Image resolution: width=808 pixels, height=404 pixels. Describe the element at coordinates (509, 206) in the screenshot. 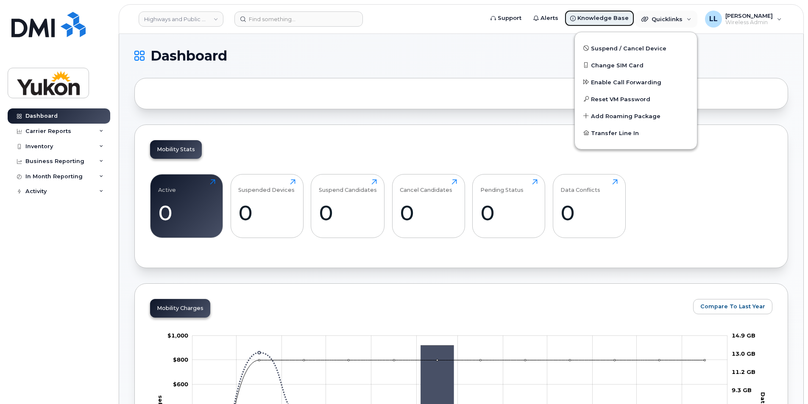

I see `a: Pending Status0` at that location.